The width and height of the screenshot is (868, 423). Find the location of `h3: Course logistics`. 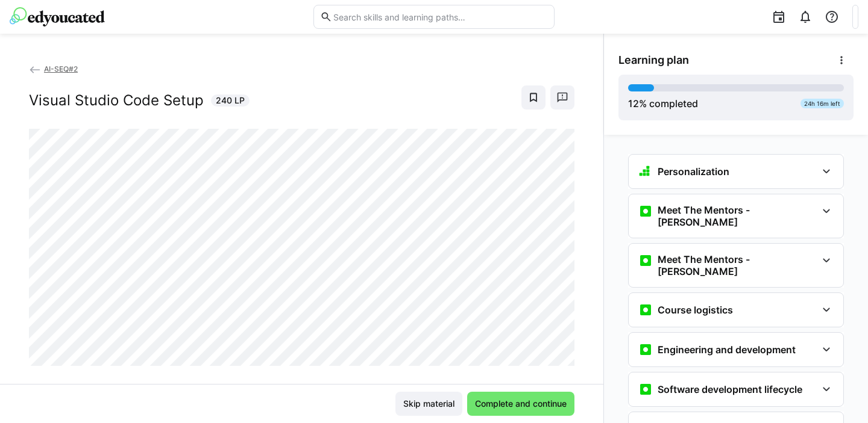

h3: Course logistics is located at coordinates (695, 310).